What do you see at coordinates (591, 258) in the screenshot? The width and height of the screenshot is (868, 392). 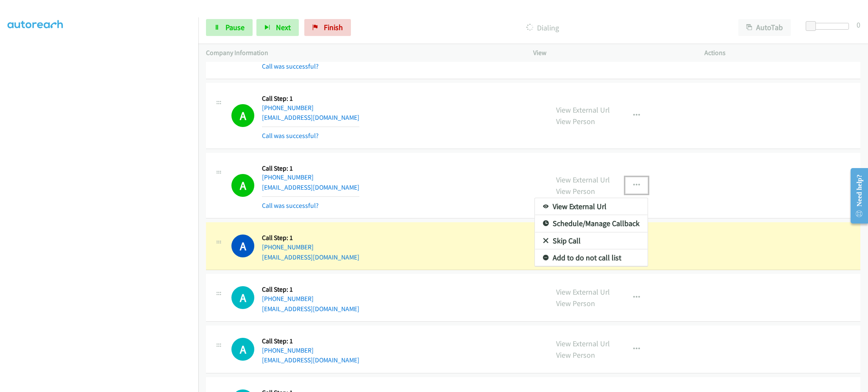 I see `a: Add to do not call list` at bounding box center [591, 258].